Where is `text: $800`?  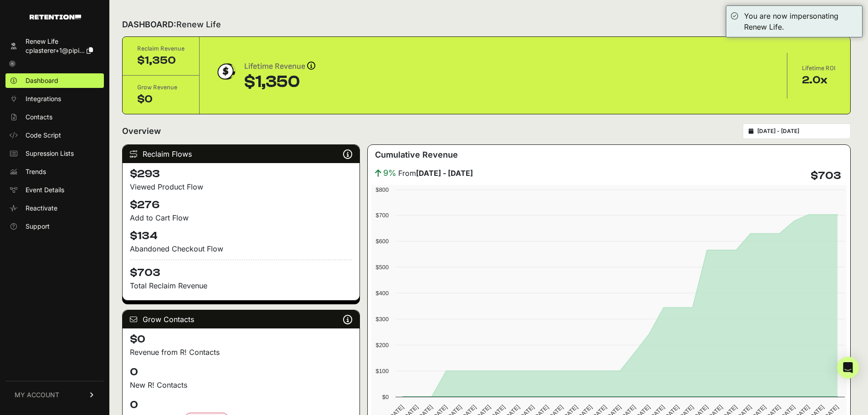
text: $800 is located at coordinates (382, 190).